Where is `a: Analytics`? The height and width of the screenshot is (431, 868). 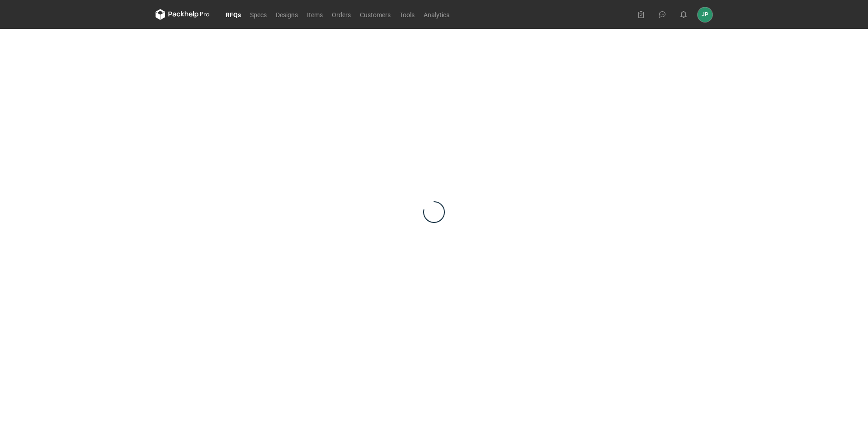
a: Analytics is located at coordinates (437, 15).